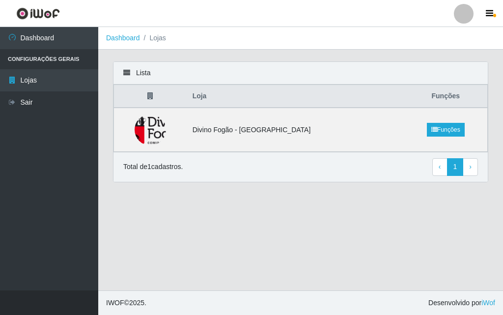 This screenshot has width=503, height=315. Describe the element at coordinates (126, 303) in the screenshot. I see `span: © 2025 .` at that location.